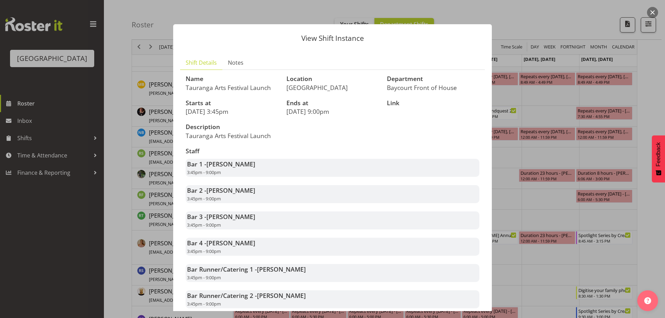 The width and height of the screenshot is (665, 318). I want to click on h3: Link, so click(433, 103).